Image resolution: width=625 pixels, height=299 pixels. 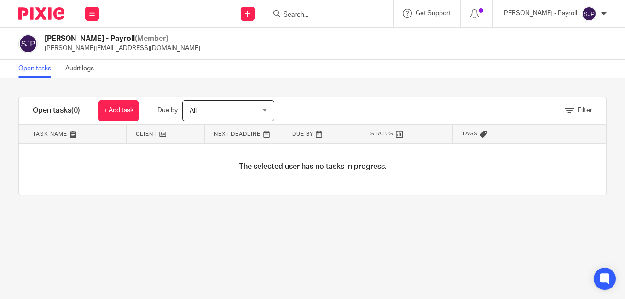 I want to click on span: Filter, so click(x=585, y=111).